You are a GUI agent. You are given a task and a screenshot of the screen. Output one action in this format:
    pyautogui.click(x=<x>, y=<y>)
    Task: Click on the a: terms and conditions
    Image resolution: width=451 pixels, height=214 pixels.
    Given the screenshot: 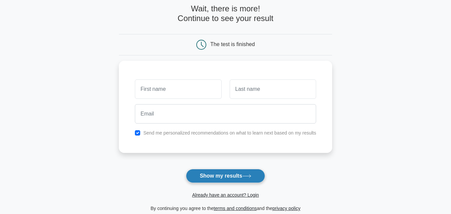 What is the action you would take?
    pyautogui.click(x=235, y=208)
    